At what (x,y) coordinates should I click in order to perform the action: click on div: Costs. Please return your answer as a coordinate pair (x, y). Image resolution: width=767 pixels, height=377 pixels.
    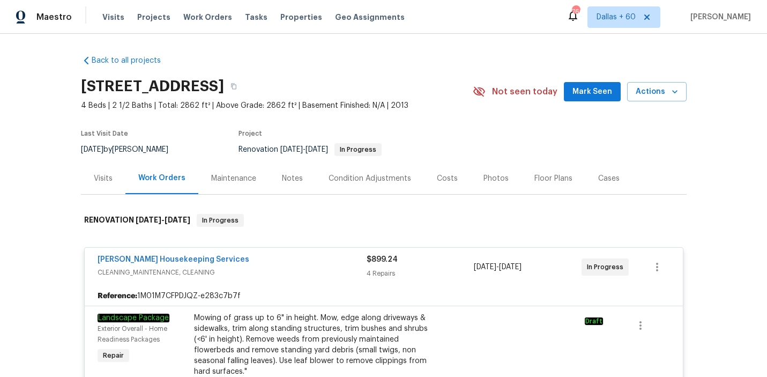
    Looking at the image, I should click on (447, 178).